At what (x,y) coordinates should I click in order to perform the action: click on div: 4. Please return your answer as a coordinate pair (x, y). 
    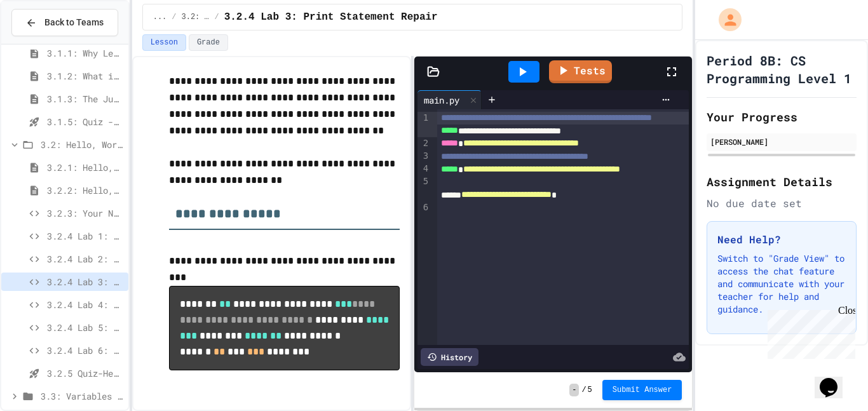
    Looking at the image, I should click on (424, 169).